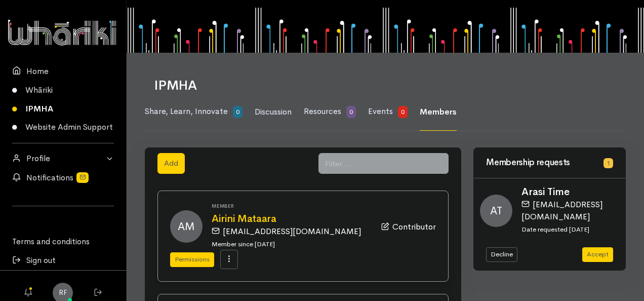 Image resolution: width=644 pixels, height=301 pixels. I want to click on button: Accept, so click(598, 254).